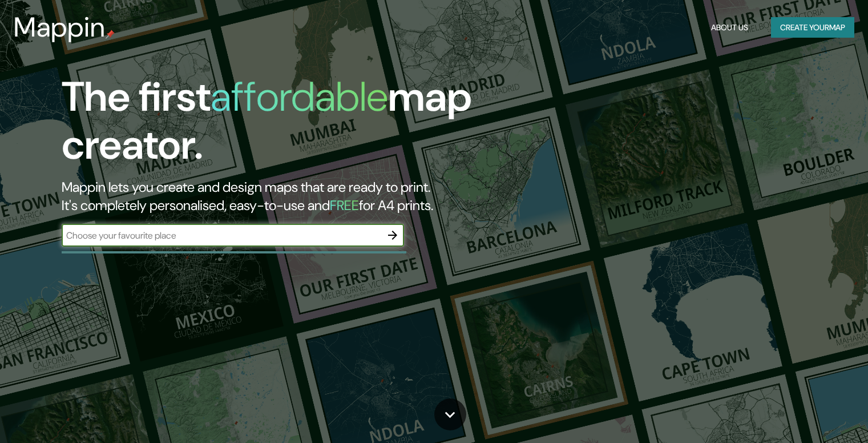  What do you see at coordinates (279, 126) in the screenshot?
I see `h1: The first map creator.` at bounding box center [279, 126].